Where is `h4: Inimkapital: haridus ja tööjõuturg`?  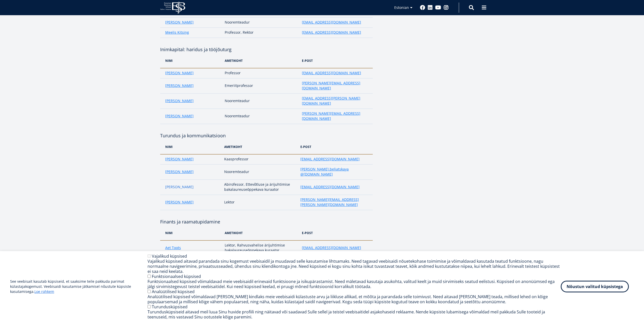 h4: Inimkapital: haridus ja tööjõuturg is located at coordinates (267, 50).